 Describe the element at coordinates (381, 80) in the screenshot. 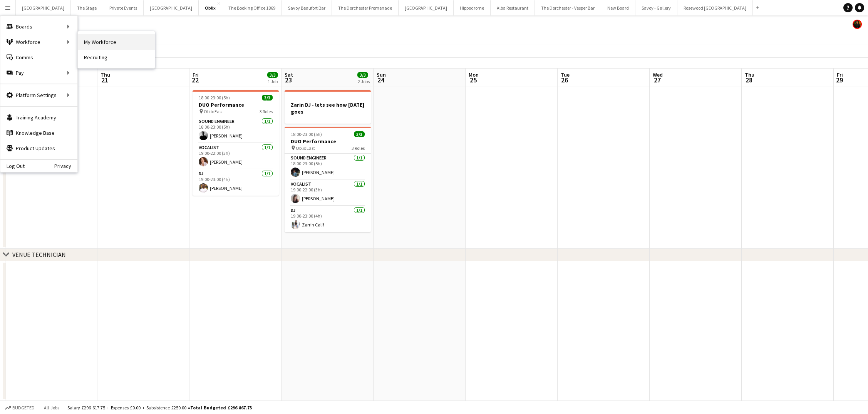

I see `span: 24` at that location.